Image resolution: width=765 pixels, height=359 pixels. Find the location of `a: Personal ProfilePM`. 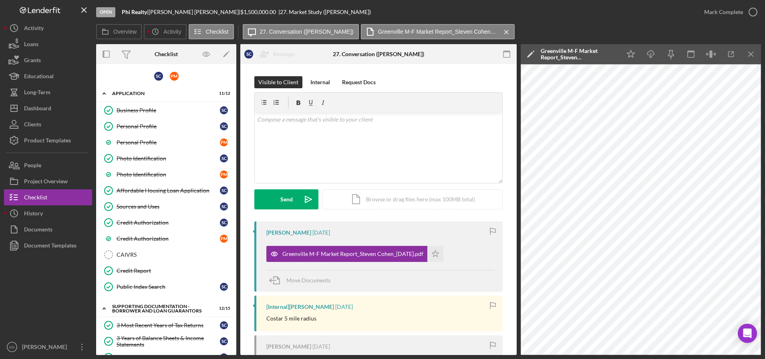

a: Personal ProfilePM is located at coordinates (166, 142).